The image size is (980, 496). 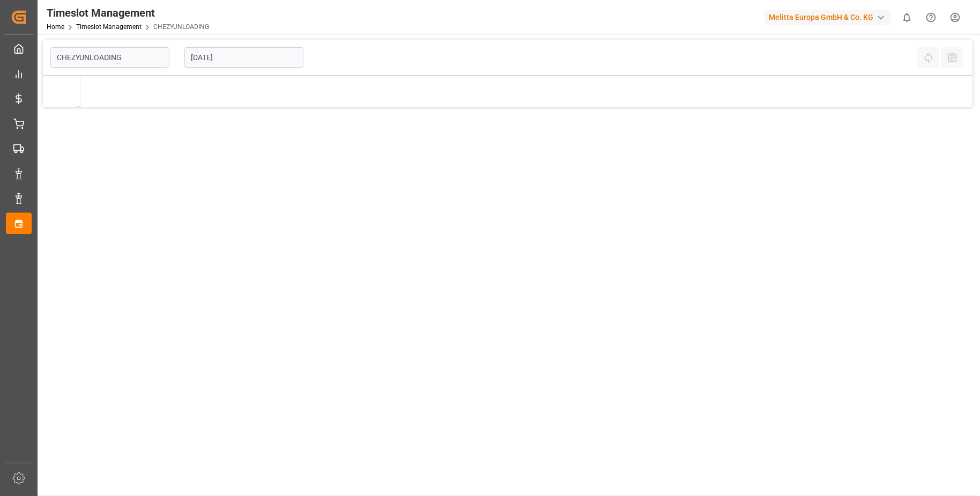 I want to click on a: Timeslot Management, so click(x=109, y=27).